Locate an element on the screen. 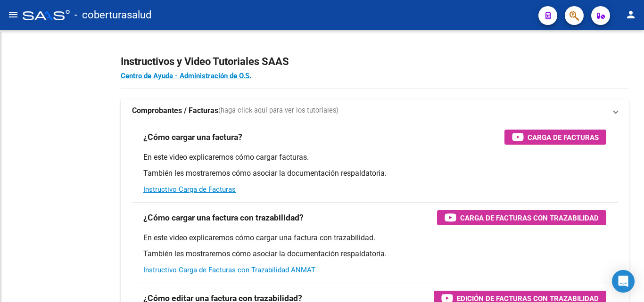 The height and width of the screenshot is (302, 644). a: Instructivo Carga de Facturas is located at coordinates (190, 190).